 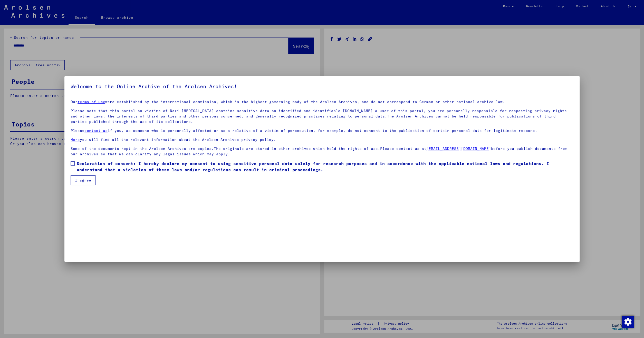 What do you see at coordinates (91, 102) in the screenshot?
I see `a: terms of use` at bounding box center [91, 102].